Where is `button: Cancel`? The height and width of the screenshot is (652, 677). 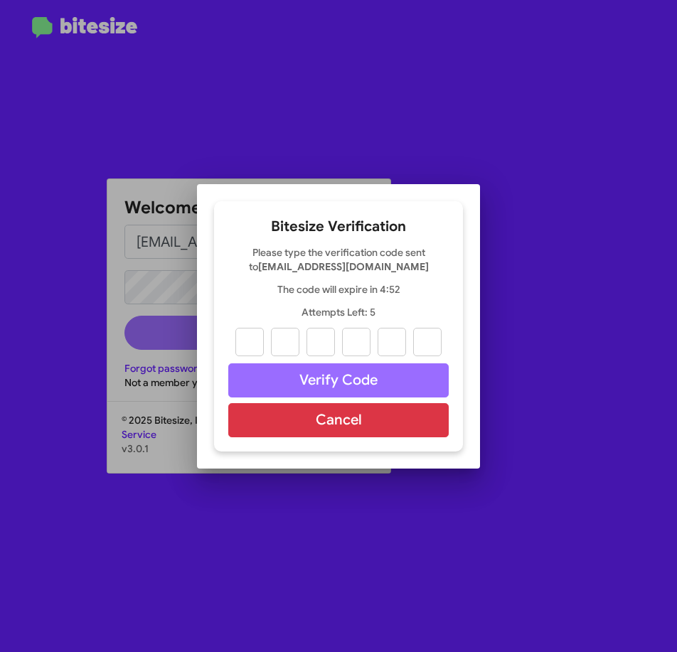
button: Cancel is located at coordinates (339, 420).